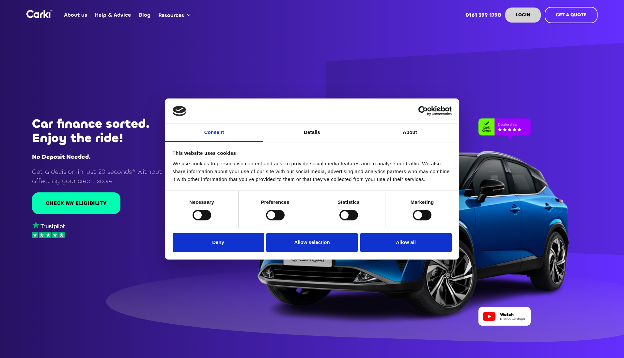 Image resolution: width=624 pixels, height=358 pixels. I want to click on button: Deny, so click(218, 242).